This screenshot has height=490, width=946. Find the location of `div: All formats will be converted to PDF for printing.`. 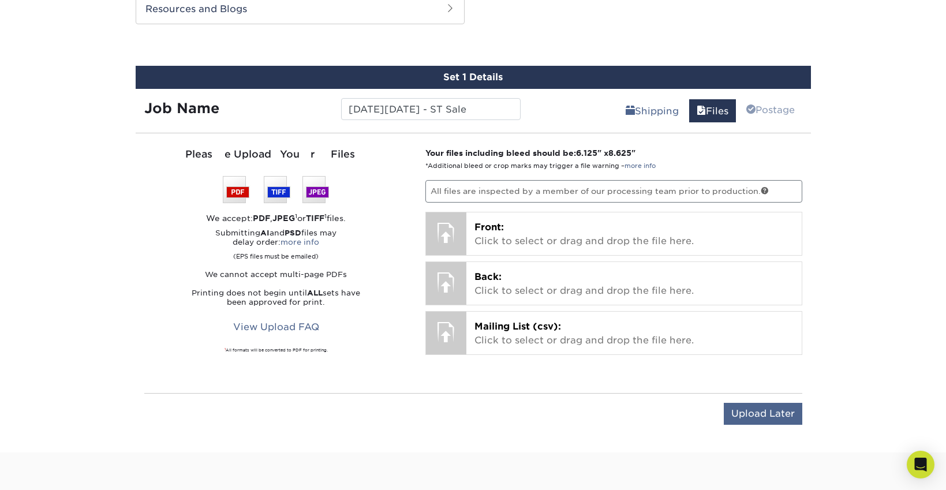

div: All formats will be converted to PDF for printing. is located at coordinates (276, 350).